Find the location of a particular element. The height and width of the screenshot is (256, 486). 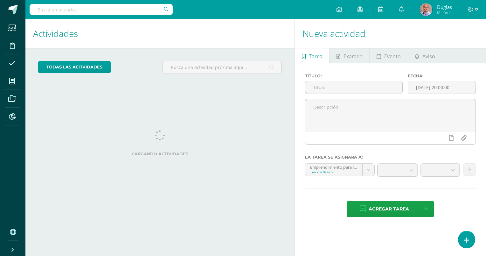

span: Aviso is located at coordinates (429, 56).